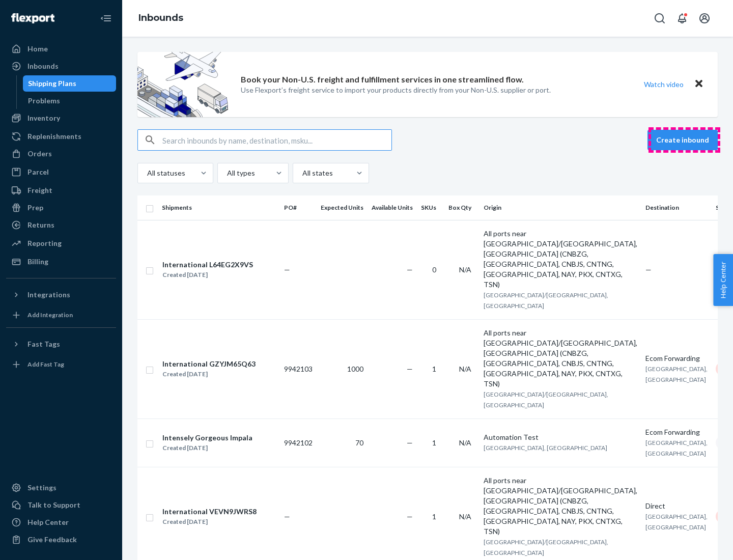 The width and height of the screenshot is (733, 560). Describe the element at coordinates (207, 264) in the screenshot. I see `div: International L64EG2X9VS` at that location.